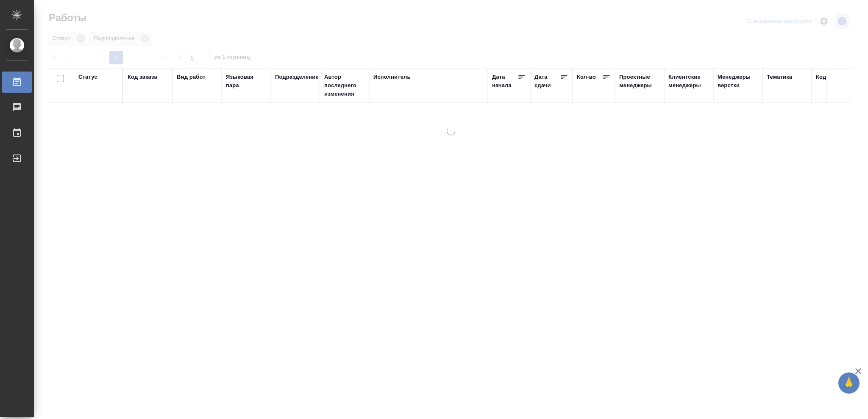 The width and height of the screenshot is (868, 419). What do you see at coordinates (191, 77) in the screenshot?
I see `div: Вид работ` at bounding box center [191, 77].